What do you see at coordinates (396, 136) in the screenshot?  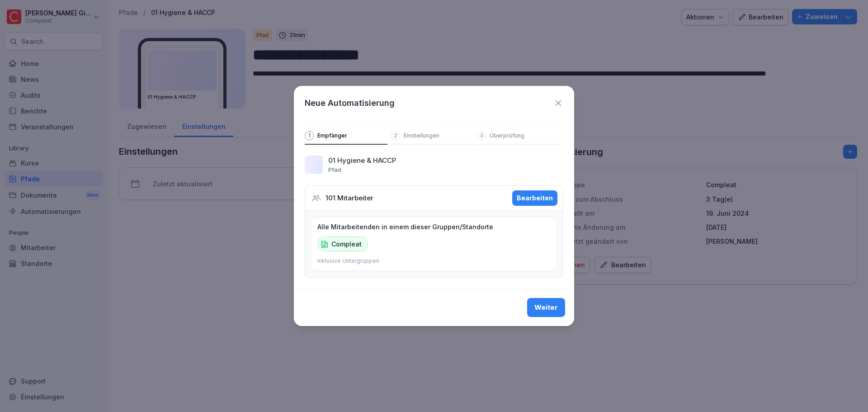 I see `div: 2` at bounding box center [396, 136].